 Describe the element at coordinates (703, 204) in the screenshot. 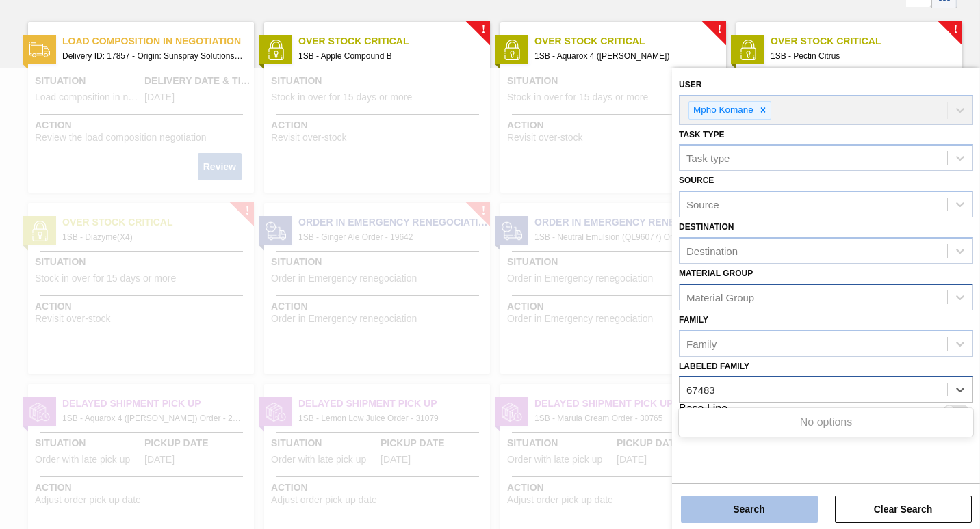

I see `div: Source` at that location.